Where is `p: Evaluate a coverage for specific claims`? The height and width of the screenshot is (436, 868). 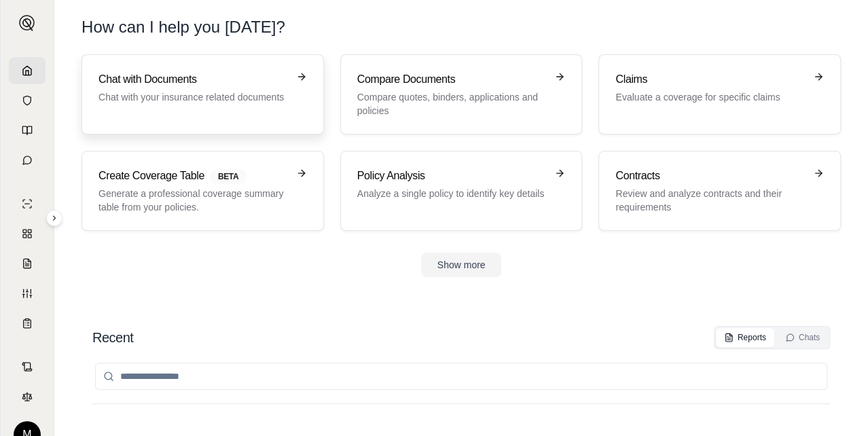 p: Evaluate a coverage for specific claims is located at coordinates (710, 97).